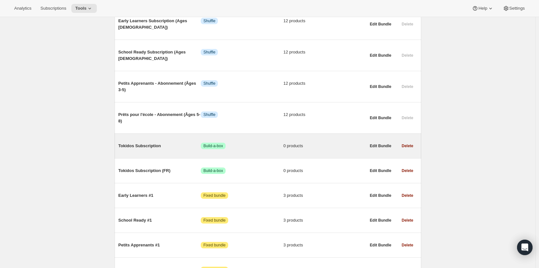 The height and width of the screenshot is (268, 539). What do you see at coordinates (160, 118) in the screenshot?
I see `span: Prêts pour l'école - Abonnement (Âges 5-8)` at bounding box center [160, 118].